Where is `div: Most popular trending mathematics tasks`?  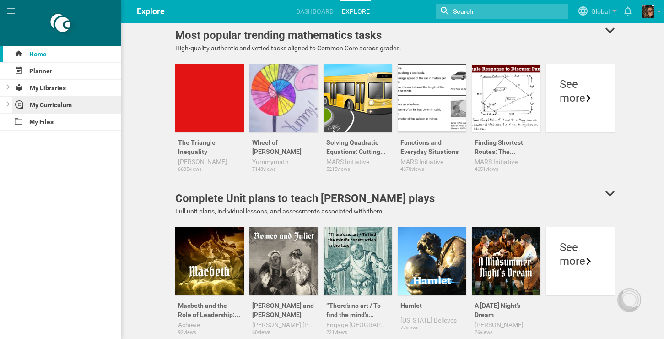
div: Most popular trending mathematics tasks is located at coordinates (278, 35).